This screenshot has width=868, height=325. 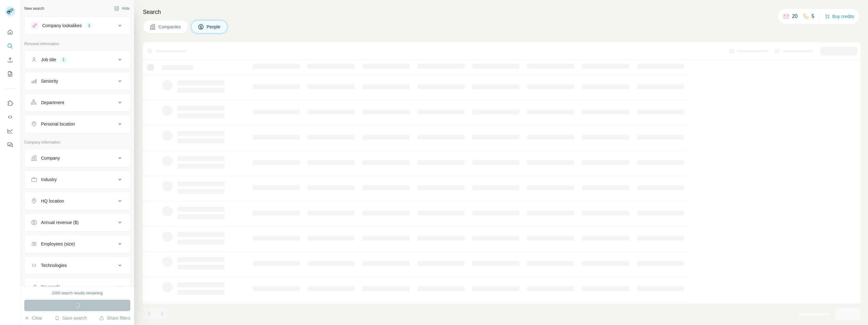 I want to click on p: Personal information, so click(x=77, y=44).